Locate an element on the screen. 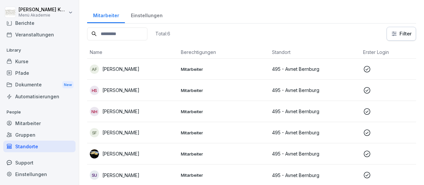 The height and width of the screenshot is (185, 424). a: Berichte is located at coordinates (39, 23).